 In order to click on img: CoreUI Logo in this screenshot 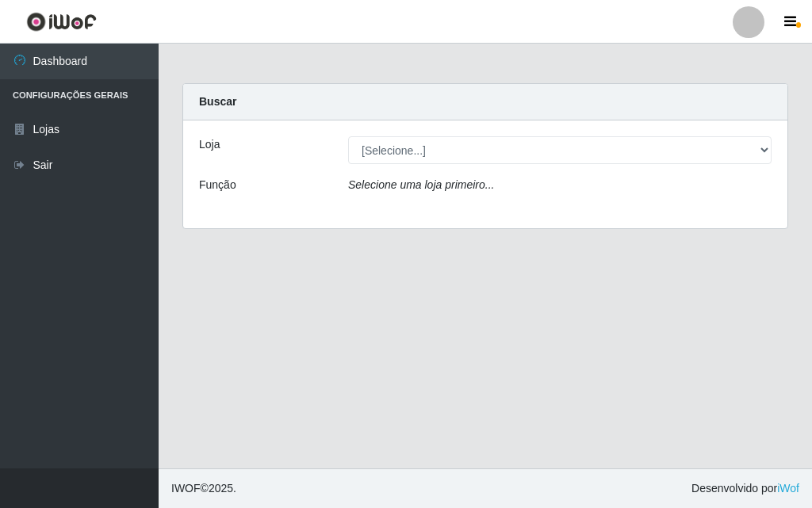, I will do `click(61, 21)`.